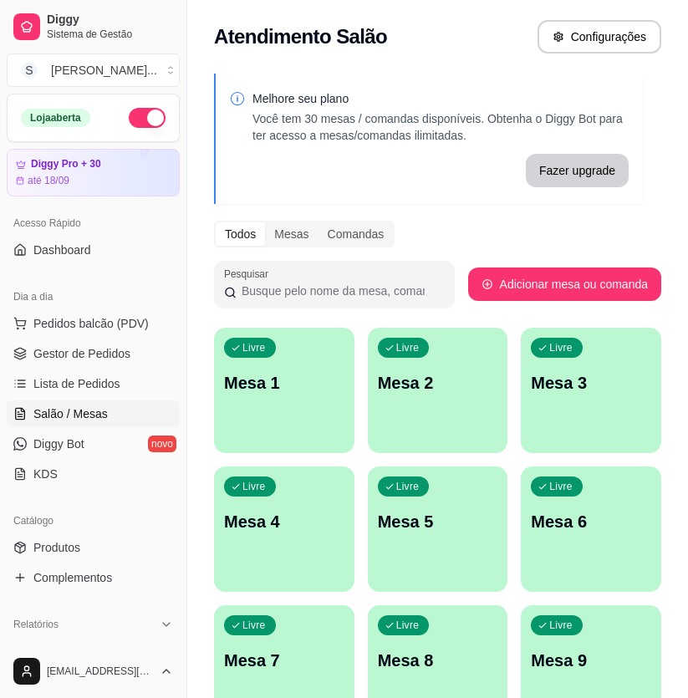  Describe the element at coordinates (441, 127) in the screenshot. I see `p: Você tem 30 mesas / comandas disponíveis. Obtenha o Diggy Bot para ter acesso a mesas/comandas il...` at that location.